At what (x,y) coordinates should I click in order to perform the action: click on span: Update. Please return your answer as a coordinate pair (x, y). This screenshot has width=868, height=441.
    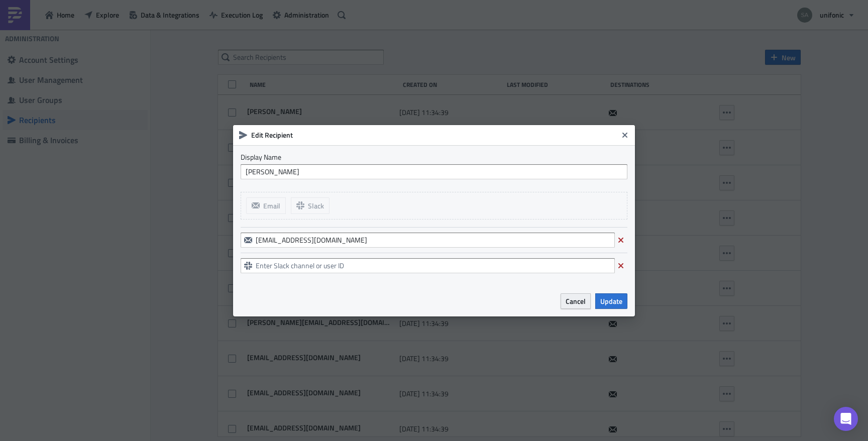
    Looking at the image, I should click on (611, 301).